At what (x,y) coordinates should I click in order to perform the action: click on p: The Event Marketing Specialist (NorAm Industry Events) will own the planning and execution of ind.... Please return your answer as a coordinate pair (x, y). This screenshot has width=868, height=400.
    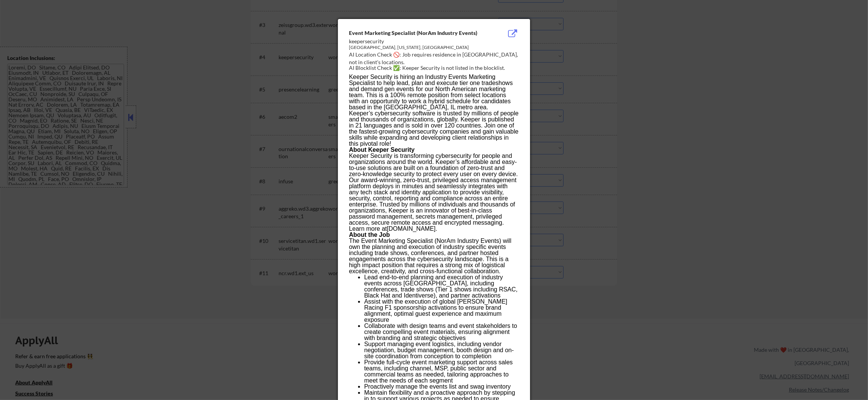
    Looking at the image, I should click on (434, 257).